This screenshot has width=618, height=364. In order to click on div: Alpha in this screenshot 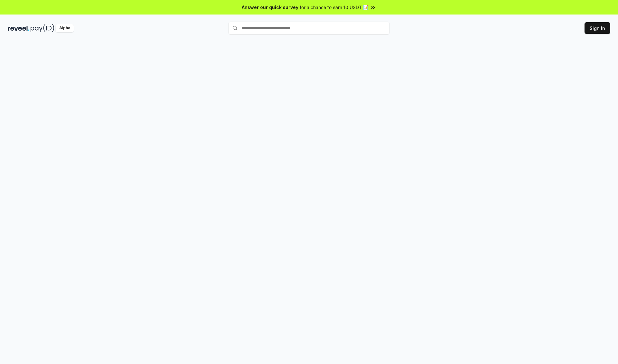, I will do `click(65, 28)`.